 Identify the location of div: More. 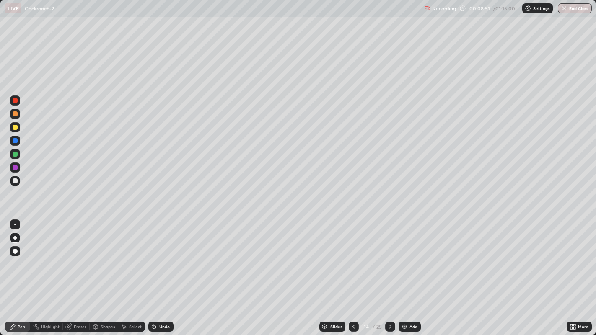
(583, 327).